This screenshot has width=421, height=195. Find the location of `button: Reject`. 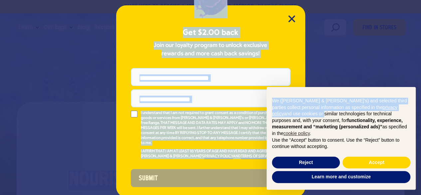

button: Reject is located at coordinates (306, 162).